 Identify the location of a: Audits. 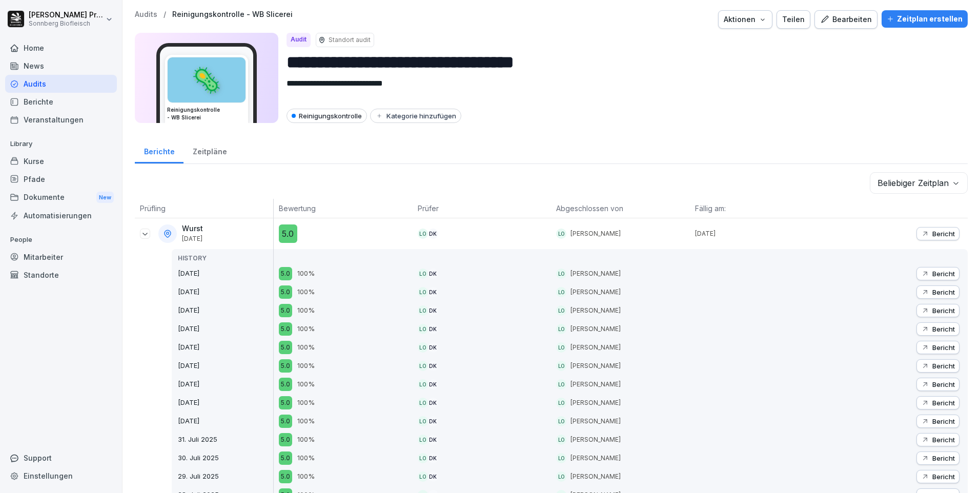
(146, 14).